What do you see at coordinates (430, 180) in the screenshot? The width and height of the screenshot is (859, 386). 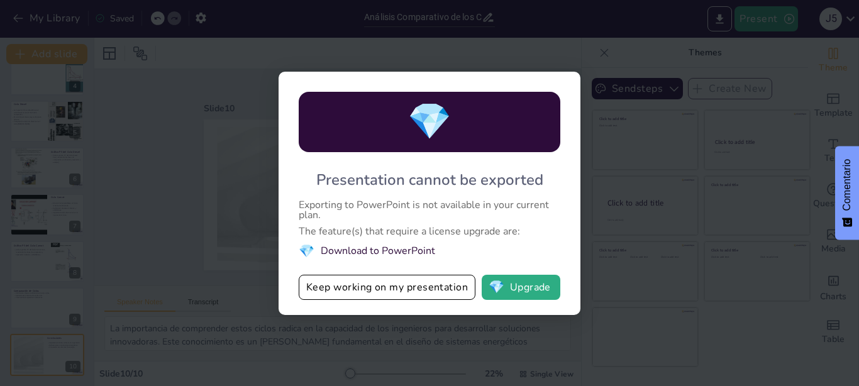 I see `div: Presentation cannot be exported` at bounding box center [430, 180].